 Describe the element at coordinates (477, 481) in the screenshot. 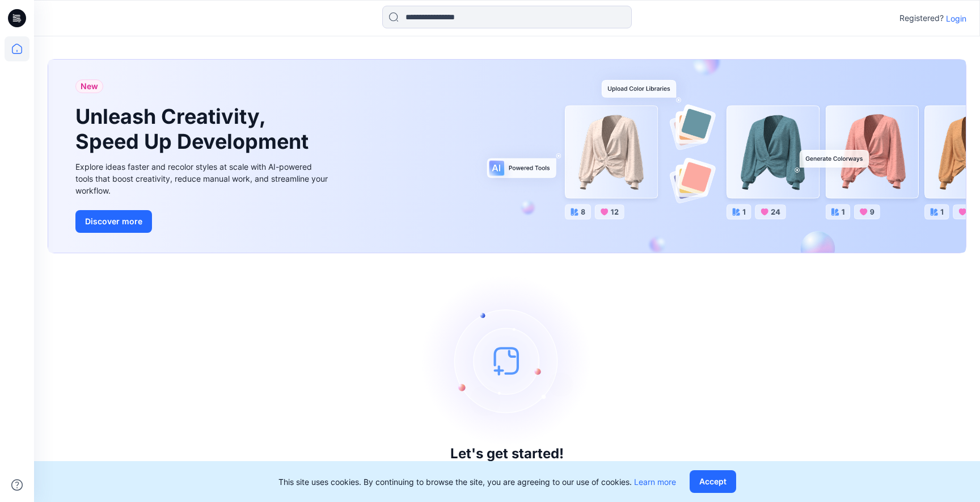

I see `p: This site uses cookies. By continuing to browse the site, you are agreeing to our use of cookies.` at that location.